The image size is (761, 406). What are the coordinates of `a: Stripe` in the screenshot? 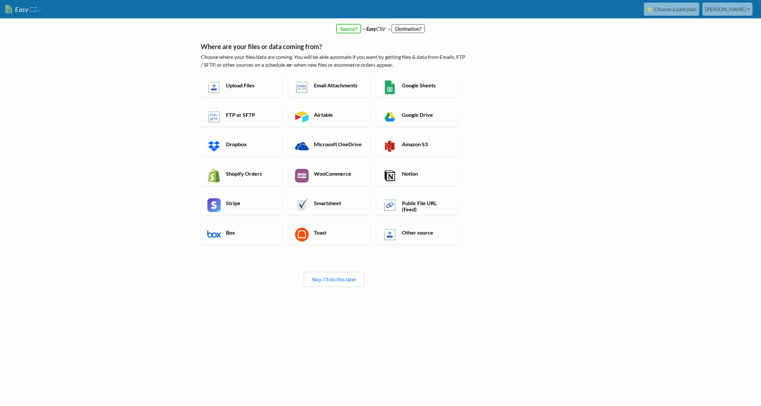 It's located at (241, 203).